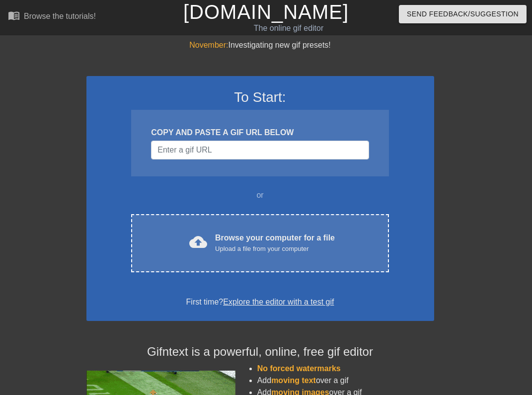 This screenshot has width=532, height=395. I want to click on h4: Gifntext is a powerful, online, free gif editor, so click(260, 352).